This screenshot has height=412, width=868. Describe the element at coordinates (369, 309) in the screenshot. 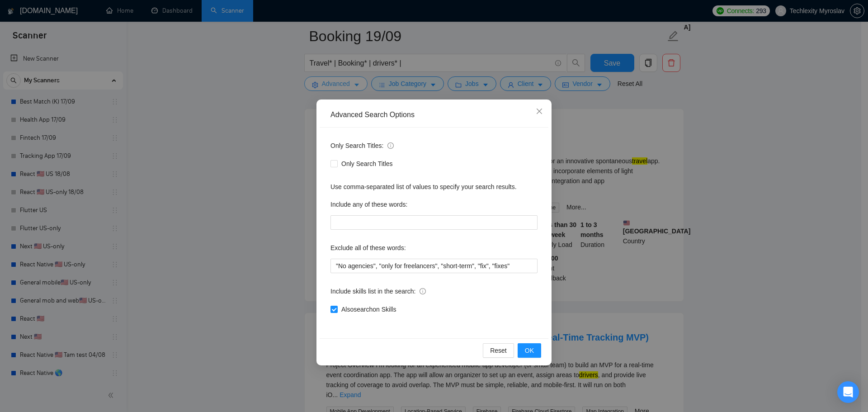

I see `span: Also search on Skills` at that location.